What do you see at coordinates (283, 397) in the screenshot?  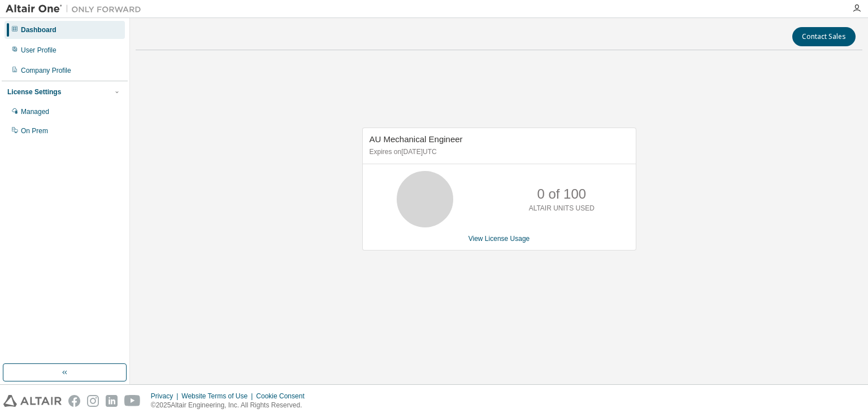 I see `div: Cookie Consent` at bounding box center [283, 397].